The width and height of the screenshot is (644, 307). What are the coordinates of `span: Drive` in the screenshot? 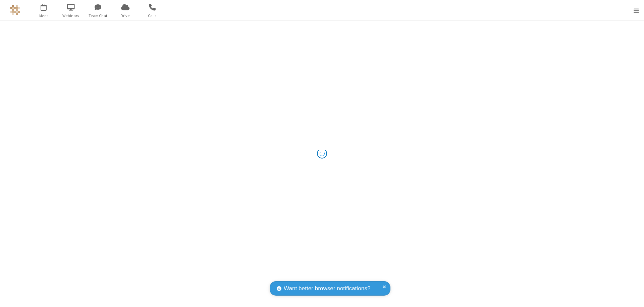 It's located at (125, 16).